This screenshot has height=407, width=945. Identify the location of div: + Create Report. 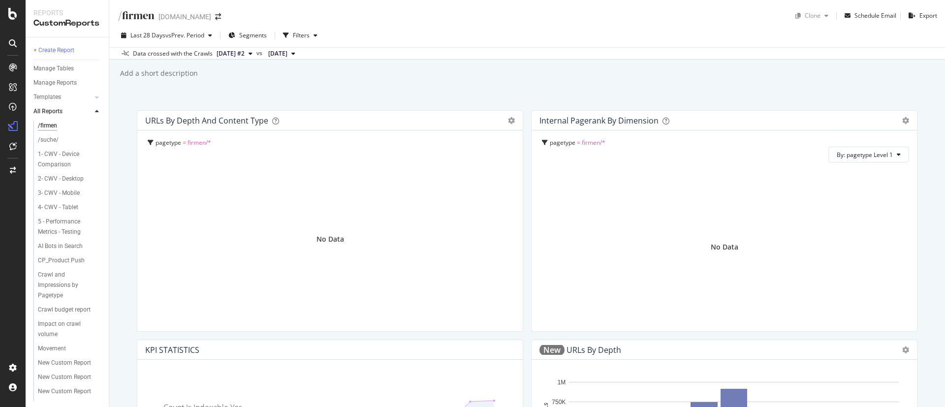
(54, 50).